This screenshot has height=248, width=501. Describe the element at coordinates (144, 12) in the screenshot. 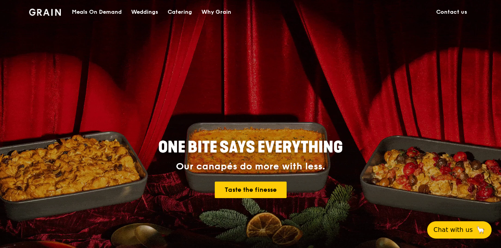

I see `a: Weddings` at that location.